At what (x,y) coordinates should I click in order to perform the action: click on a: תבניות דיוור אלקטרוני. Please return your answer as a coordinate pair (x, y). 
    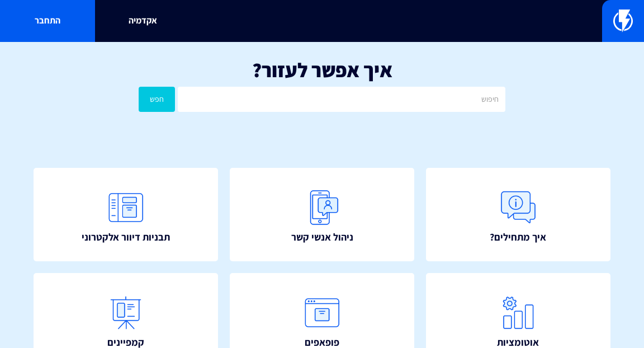
    Looking at the image, I should click on (126, 215).